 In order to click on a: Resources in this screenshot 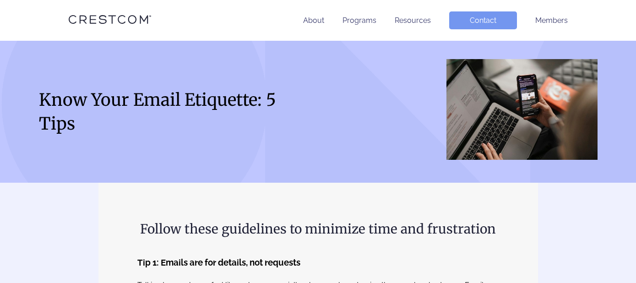, I will do `click(413, 20)`.